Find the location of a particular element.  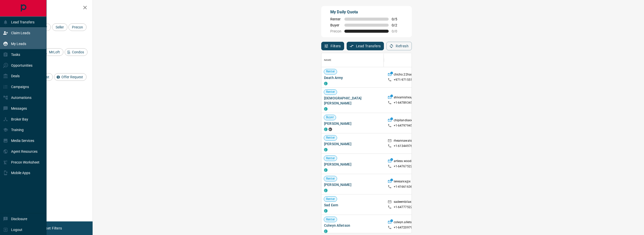

p: rheannawatsxx@x is located at coordinates (406, 141).